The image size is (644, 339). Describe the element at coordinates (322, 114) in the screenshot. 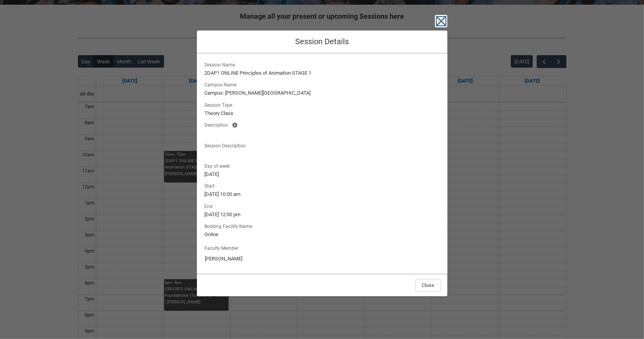

I see `lightning-formatted-text: Theory Class` at that location.